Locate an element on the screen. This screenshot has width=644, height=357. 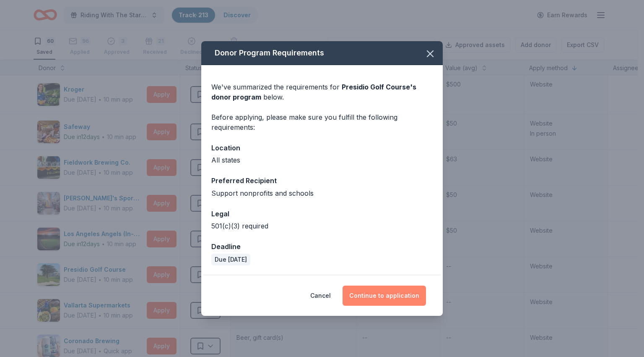
div: Before applying, please make sure you fulfill the following requirements: is located at coordinates (322, 122).